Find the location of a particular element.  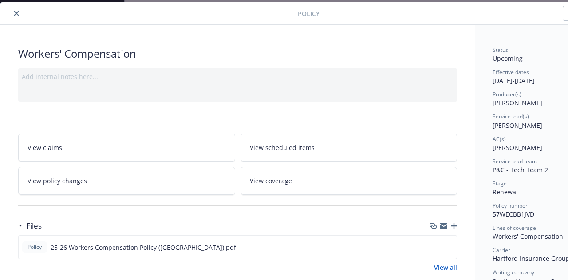

span: P&C - Tech Team 2 is located at coordinates (520, 170).